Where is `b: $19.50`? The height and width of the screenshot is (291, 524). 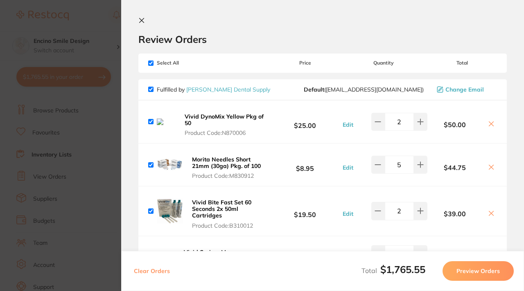 b: $19.50 is located at coordinates (305, 211).